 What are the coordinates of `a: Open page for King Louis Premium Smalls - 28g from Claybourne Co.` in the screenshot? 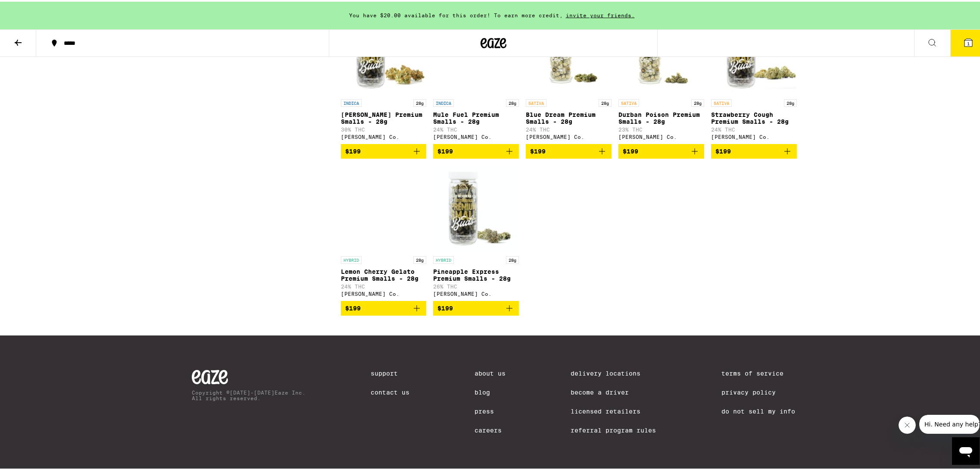 It's located at (384, 74).